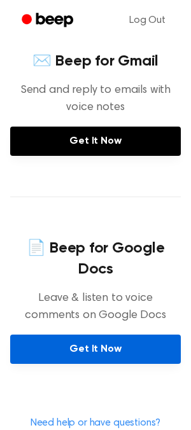  I want to click on a: Beep, so click(48, 20).